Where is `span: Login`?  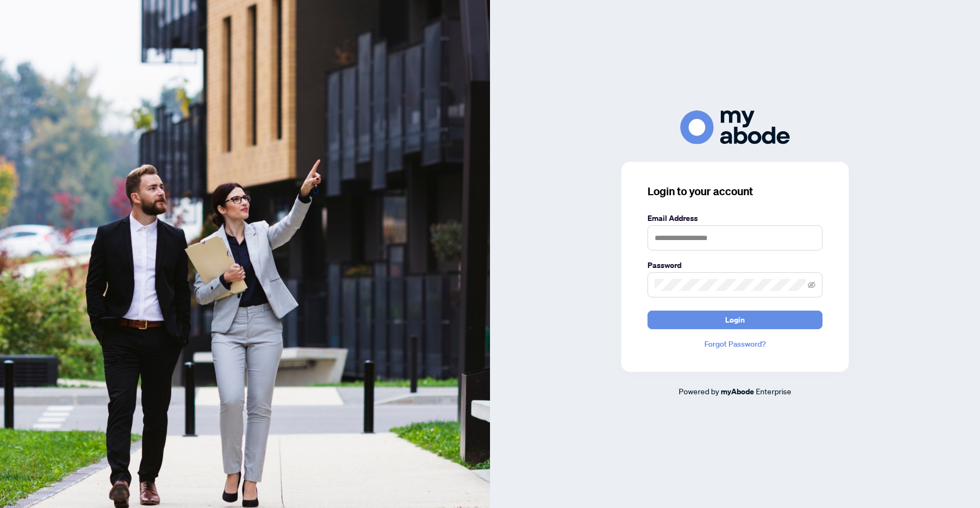
span: Login is located at coordinates (735, 320).